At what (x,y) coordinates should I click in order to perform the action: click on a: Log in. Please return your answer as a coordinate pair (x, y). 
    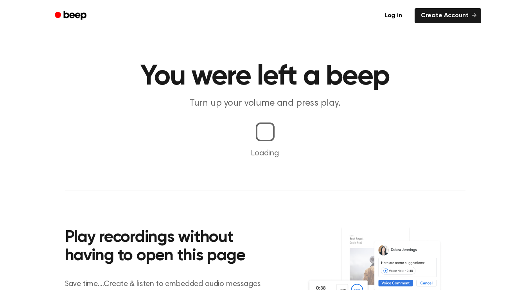
    Looking at the image, I should click on (393, 16).